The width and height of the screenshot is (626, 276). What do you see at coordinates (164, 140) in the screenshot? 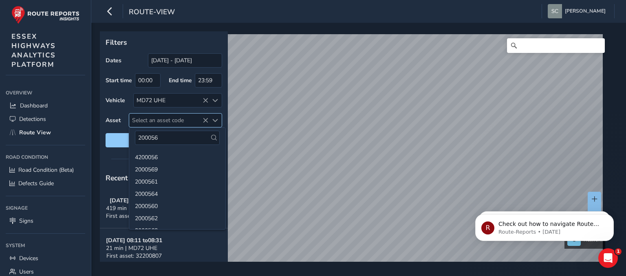
I see `span: Reset filters` at bounding box center [164, 140].